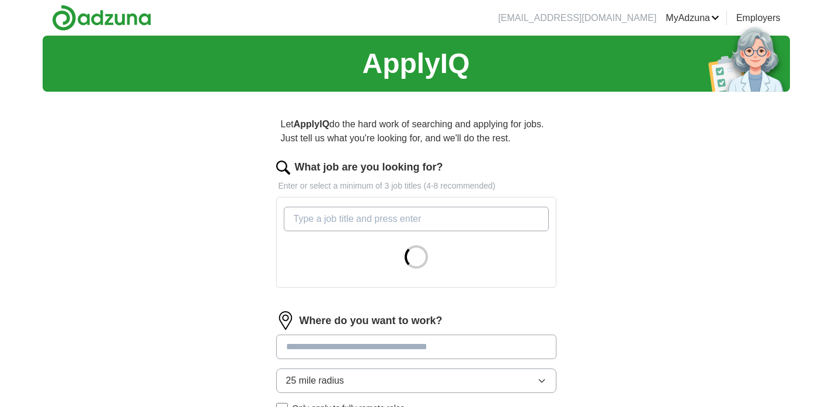  I want to click on strong: ApplyIQ, so click(311, 124).